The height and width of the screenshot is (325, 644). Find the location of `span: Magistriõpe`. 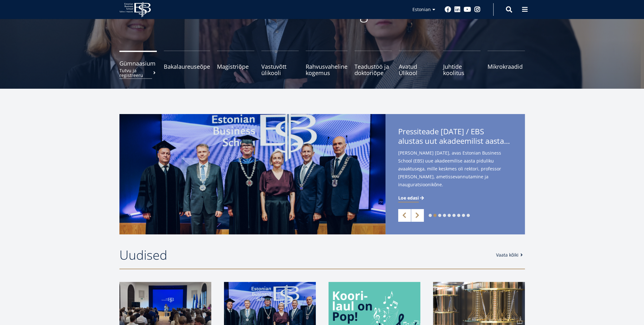

span: Magistriõpe is located at coordinates (236, 67).